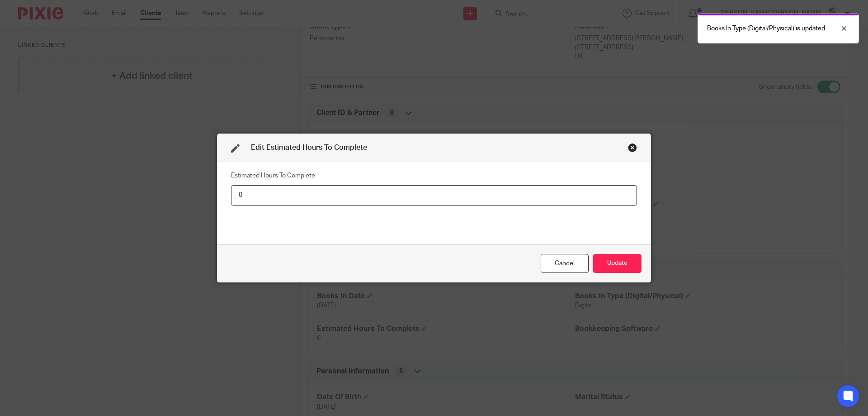 This screenshot has width=868, height=416. What do you see at coordinates (309, 148) in the screenshot?
I see `span: Edit Estimated Hours To Complete` at bounding box center [309, 148].